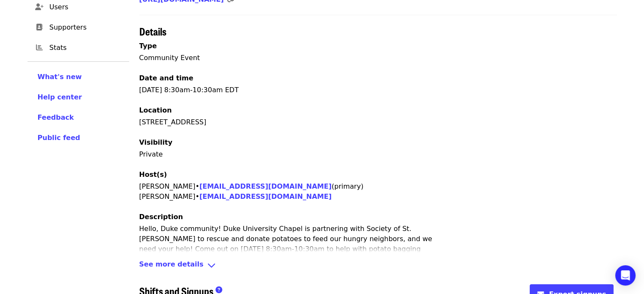 This screenshot has width=644, height=294. What do you see at coordinates (378, 154) in the screenshot?
I see `p: Private` at bounding box center [378, 154].